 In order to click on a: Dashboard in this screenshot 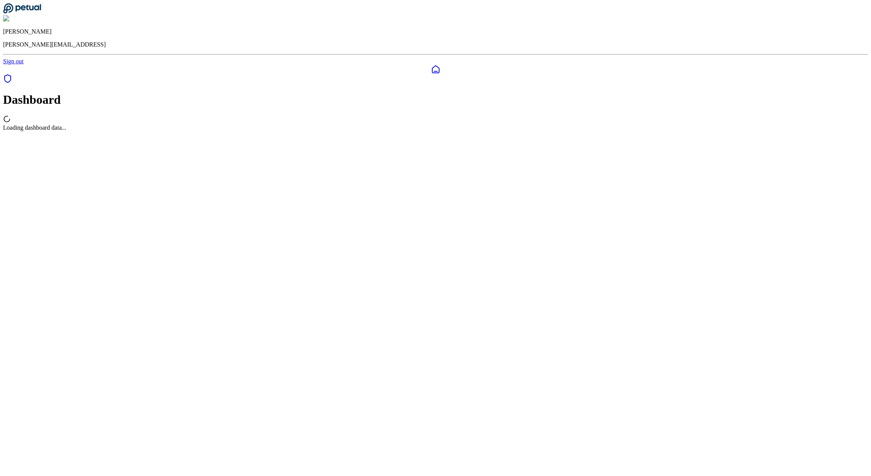, I will do `click(435, 69)`.